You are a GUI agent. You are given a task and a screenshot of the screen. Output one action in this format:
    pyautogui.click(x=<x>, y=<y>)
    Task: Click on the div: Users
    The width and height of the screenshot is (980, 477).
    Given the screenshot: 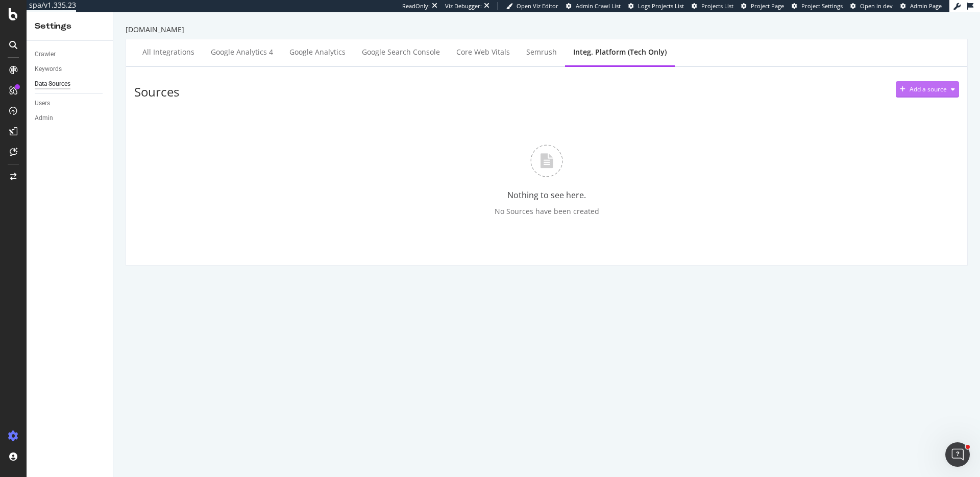 What is the action you would take?
    pyautogui.click(x=43, y=103)
    